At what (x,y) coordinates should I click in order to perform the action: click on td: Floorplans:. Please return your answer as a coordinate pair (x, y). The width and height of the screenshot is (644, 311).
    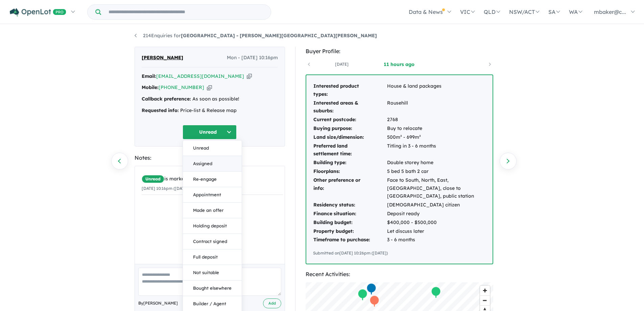
    Looking at the image, I should click on (350, 172).